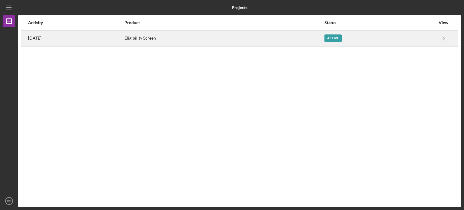 The image size is (464, 210). I want to click on text: FD, so click(9, 201).